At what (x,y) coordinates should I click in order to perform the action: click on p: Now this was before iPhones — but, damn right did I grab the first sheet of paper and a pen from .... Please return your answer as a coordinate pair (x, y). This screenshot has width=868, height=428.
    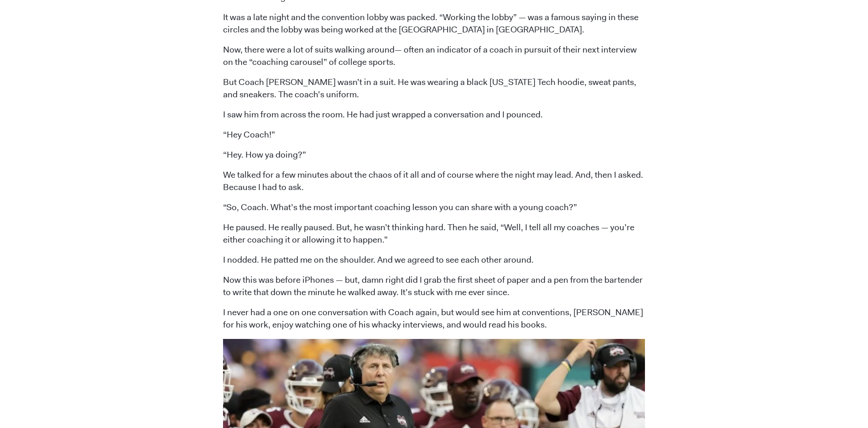
    Looking at the image, I should click on (434, 286).